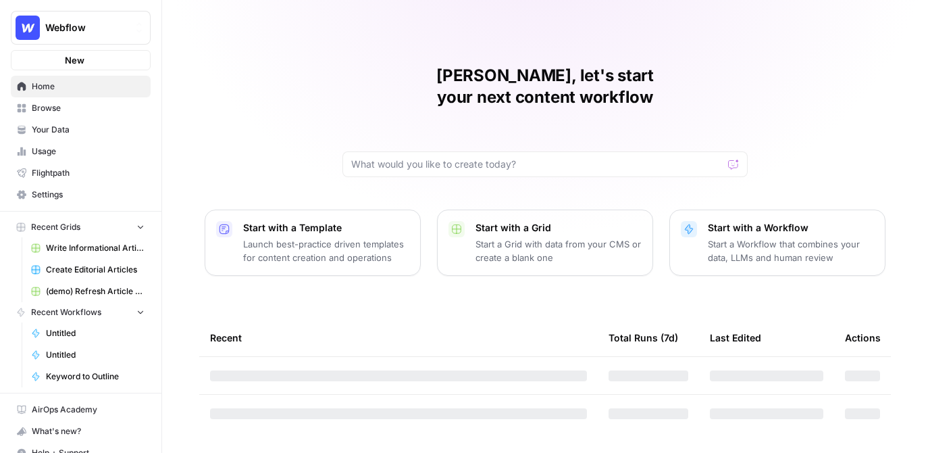  I want to click on span: Recent Grids, so click(55, 227).